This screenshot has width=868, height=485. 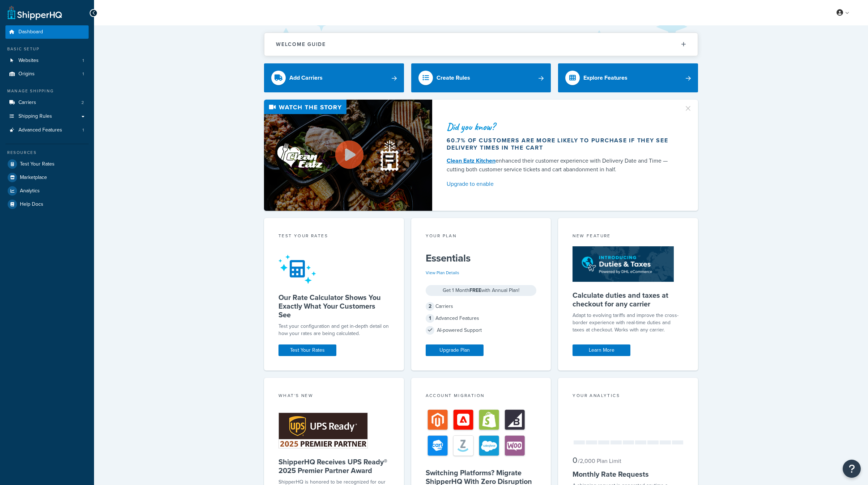 What do you see at coordinates (27, 74) in the screenshot?
I see `span: Origins` at bounding box center [27, 74].